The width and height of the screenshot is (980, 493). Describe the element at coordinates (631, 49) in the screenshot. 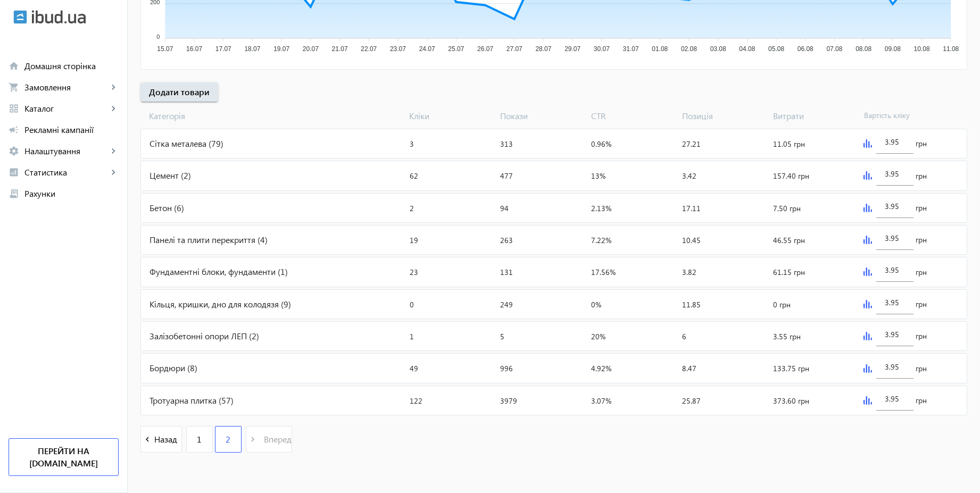

I see `tspan: 31.07` at that location.